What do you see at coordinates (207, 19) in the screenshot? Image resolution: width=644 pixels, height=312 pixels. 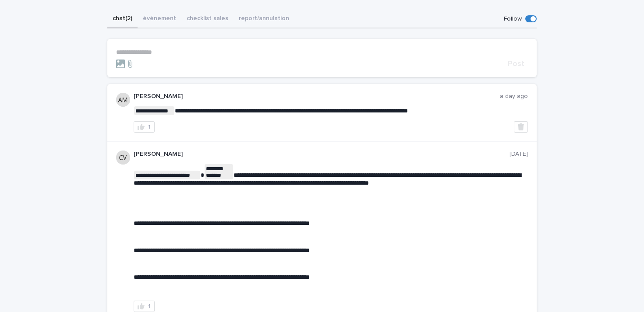 I see `button: checklist sales` at bounding box center [207, 19].